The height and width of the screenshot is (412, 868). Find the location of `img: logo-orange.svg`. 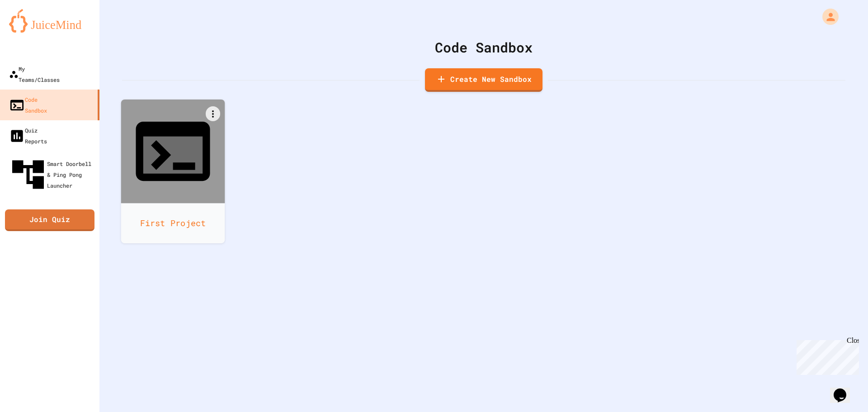

img: logo-orange.svg is located at coordinates (50, 21).